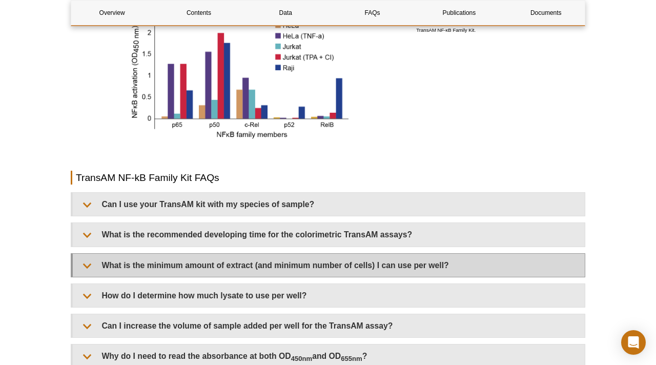 The image size is (656, 365). I want to click on img: NFkB family profiling of DNA binding activation in various cell lines, so click(239, 78).